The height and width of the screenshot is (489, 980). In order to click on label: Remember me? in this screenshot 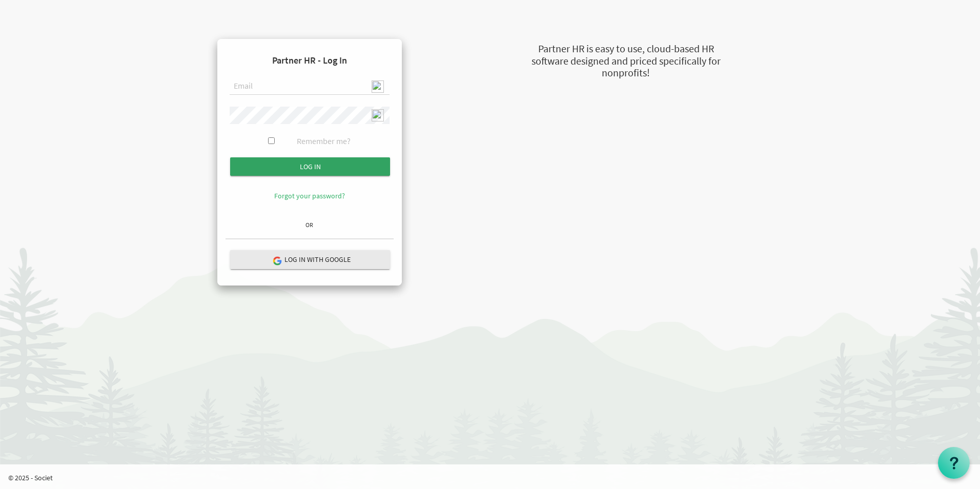, I will do `click(323, 141)`.